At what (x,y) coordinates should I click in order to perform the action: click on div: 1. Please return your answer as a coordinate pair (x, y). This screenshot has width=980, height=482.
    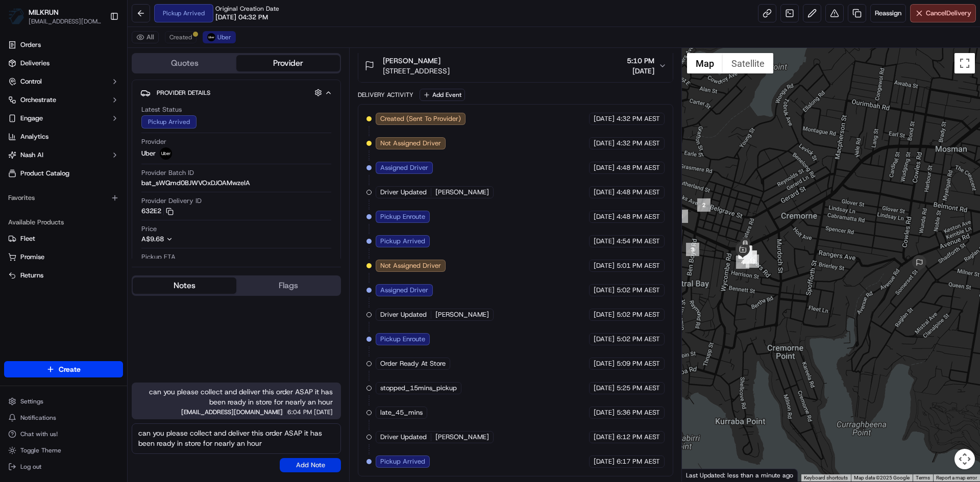
    Looking at the image, I should click on (681, 216).